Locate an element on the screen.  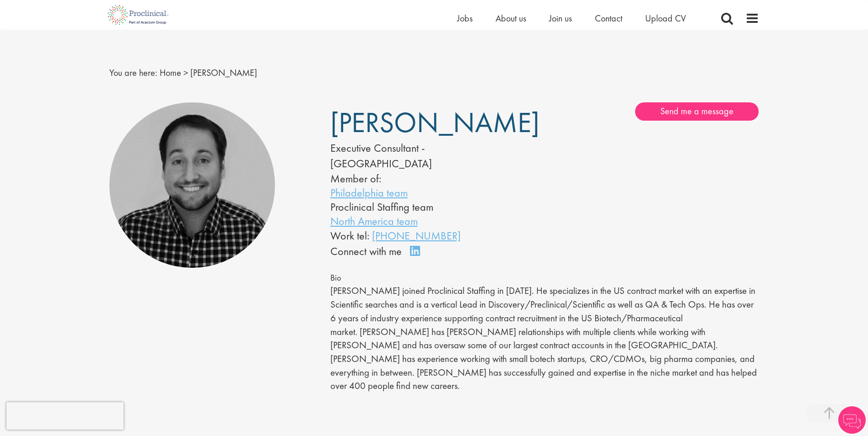
span: You are here: is located at coordinates (133, 73).